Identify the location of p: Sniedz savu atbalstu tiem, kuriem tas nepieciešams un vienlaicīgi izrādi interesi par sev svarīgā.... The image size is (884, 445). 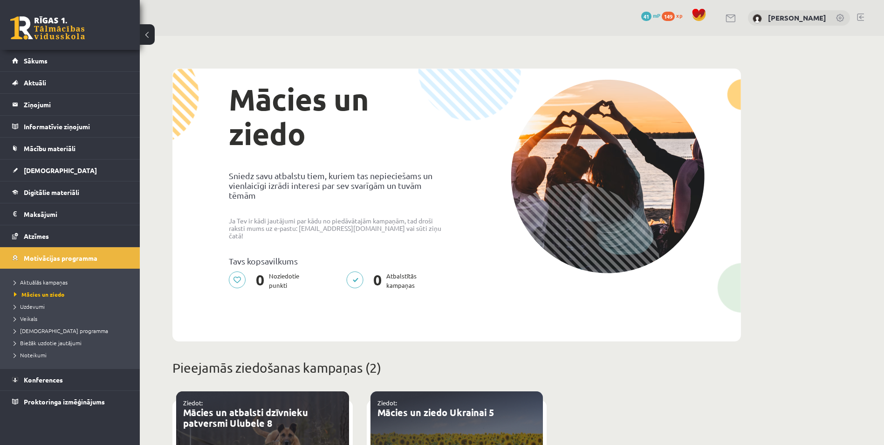
(339, 185).